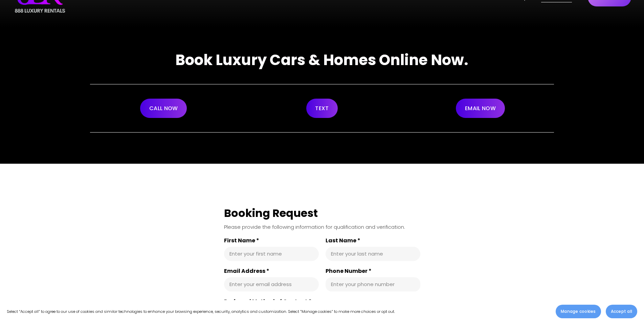 The image size is (644, 323). Describe the element at coordinates (373, 271) in the screenshot. I see `label: Phone Number *` at that location.